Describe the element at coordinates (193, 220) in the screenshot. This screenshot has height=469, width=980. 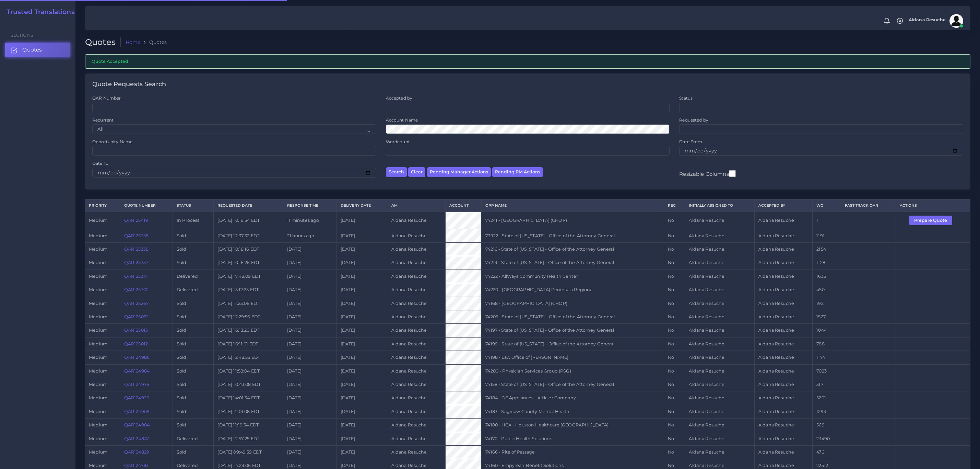
I see `td: In Process` at that location.